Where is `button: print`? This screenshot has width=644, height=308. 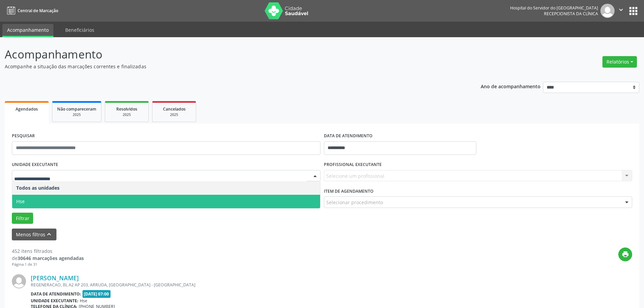
button: print is located at coordinates (625, 254).